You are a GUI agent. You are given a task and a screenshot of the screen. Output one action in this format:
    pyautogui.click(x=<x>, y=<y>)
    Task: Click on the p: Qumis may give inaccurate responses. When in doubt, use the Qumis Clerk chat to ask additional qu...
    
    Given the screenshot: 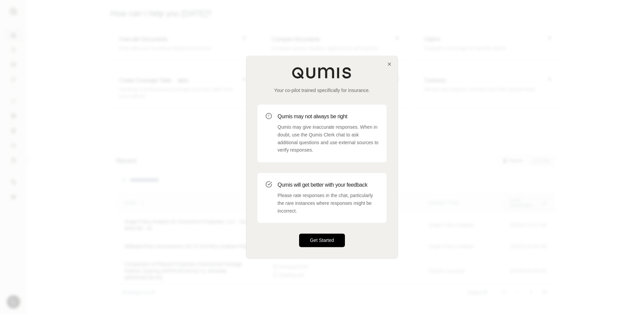 What is the action you would take?
    pyautogui.click(x=328, y=139)
    